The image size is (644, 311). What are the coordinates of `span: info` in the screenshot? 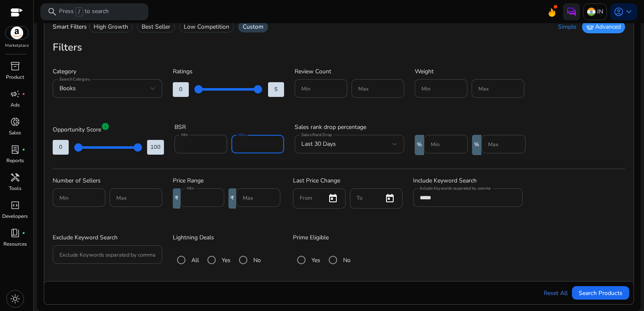 It's located at (106, 127).